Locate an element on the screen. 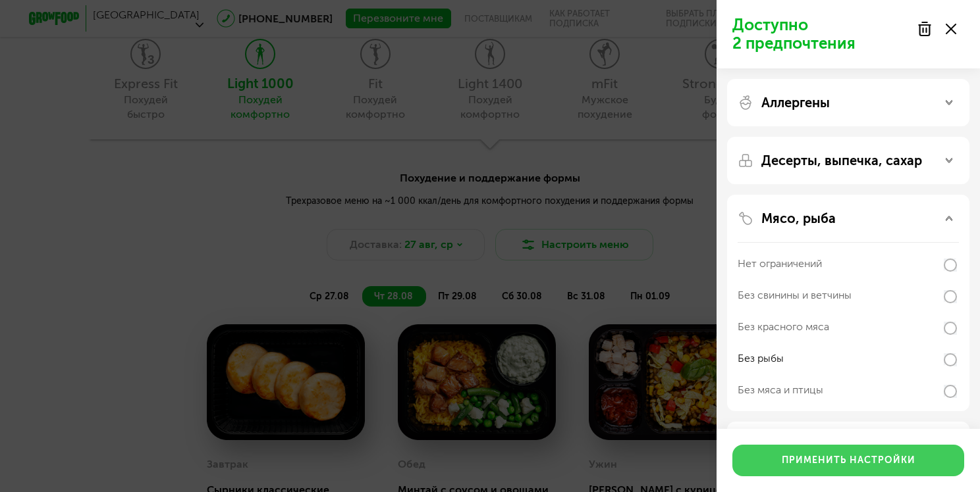 The width and height of the screenshot is (980, 492). div: Без мяса и птицы is located at coordinates (780, 390).